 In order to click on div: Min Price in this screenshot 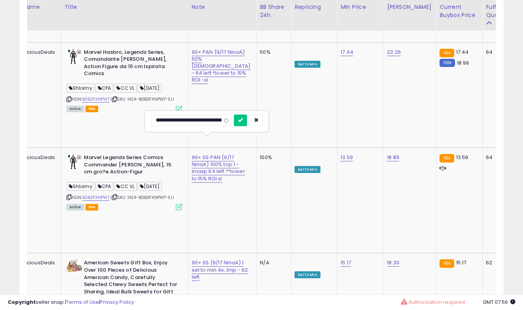, I will do `click(360, 7)`.